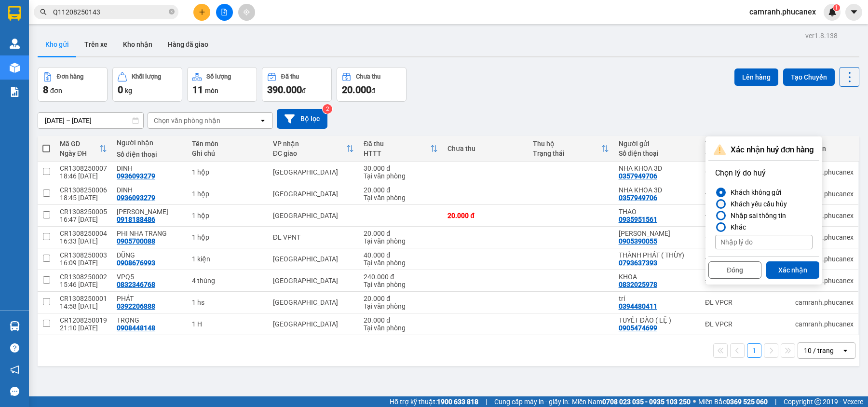  I want to click on button: 1, so click(754, 350).